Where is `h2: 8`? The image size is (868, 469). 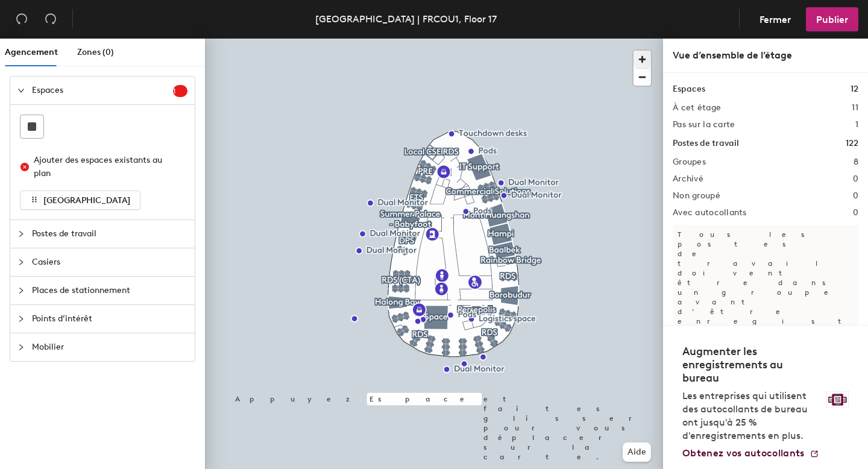 h2: 8 is located at coordinates (857, 163).